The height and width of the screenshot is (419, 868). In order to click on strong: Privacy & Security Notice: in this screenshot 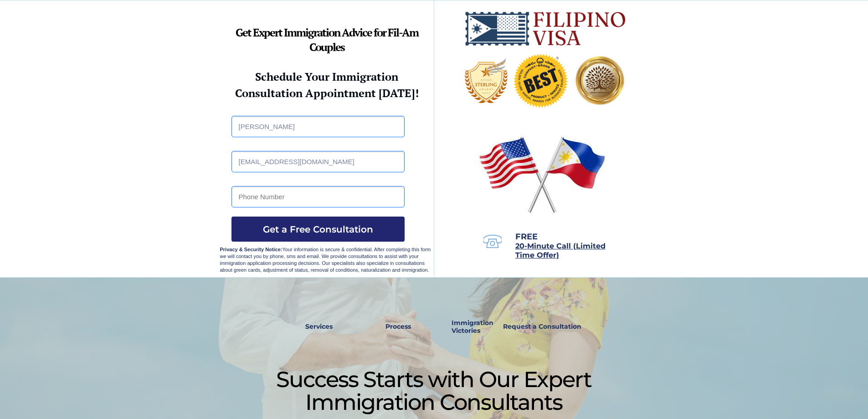, I will do `click(251, 250)`.